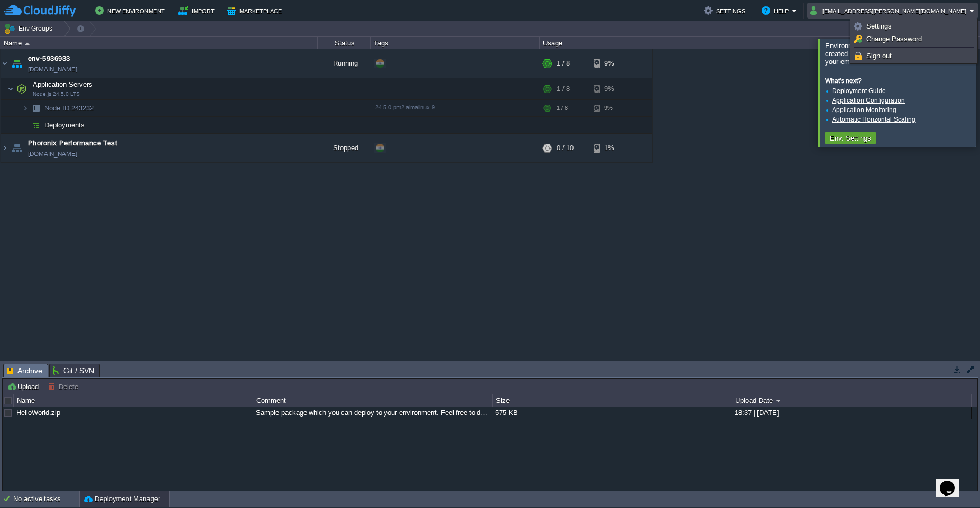 Image resolution: width=980 pixels, height=508 pixels. Describe the element at coordinates (914, 39) in the screenshot. I see `a: Change Password` at that location.